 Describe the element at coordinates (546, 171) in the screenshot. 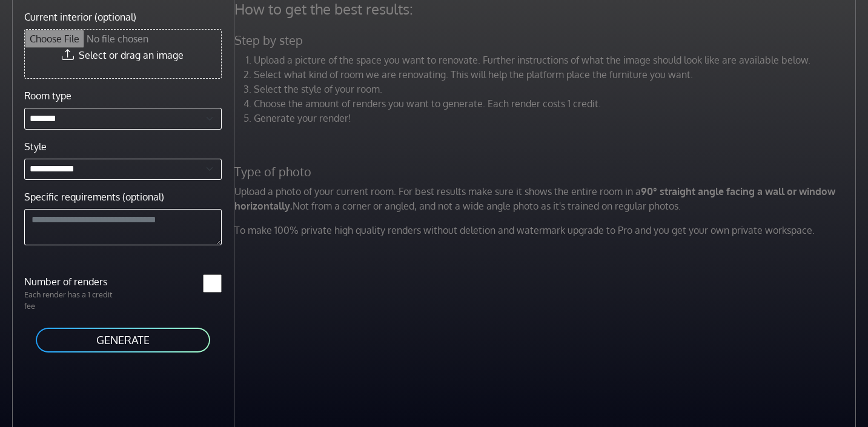

I see `h5: Type of photo` at that location.